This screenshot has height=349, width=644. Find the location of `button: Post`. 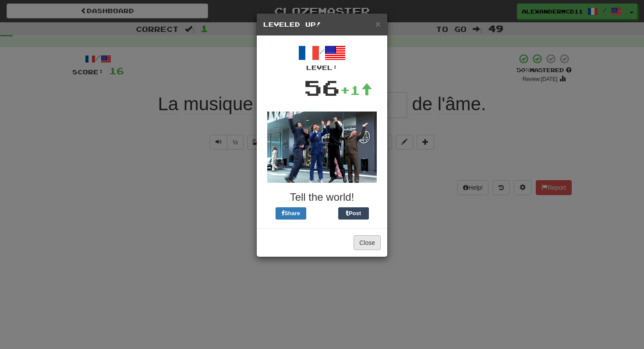

button: Post is located at coordinates (353, 214).